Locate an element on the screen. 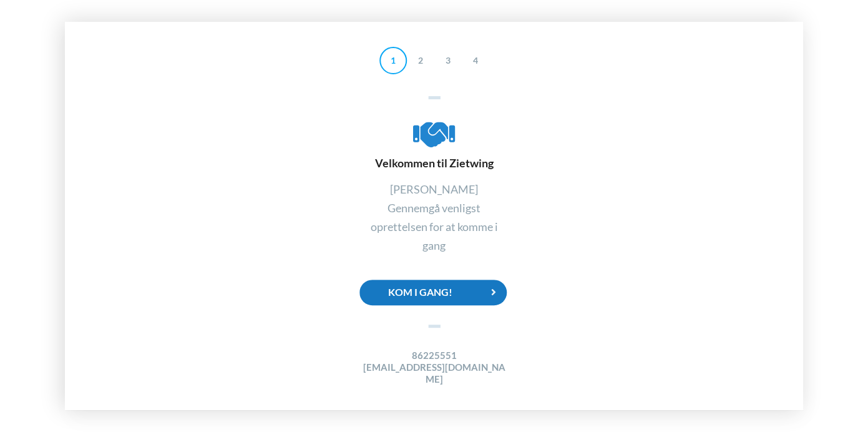  div: Kom i gang! is located at coordinates (433, 292).